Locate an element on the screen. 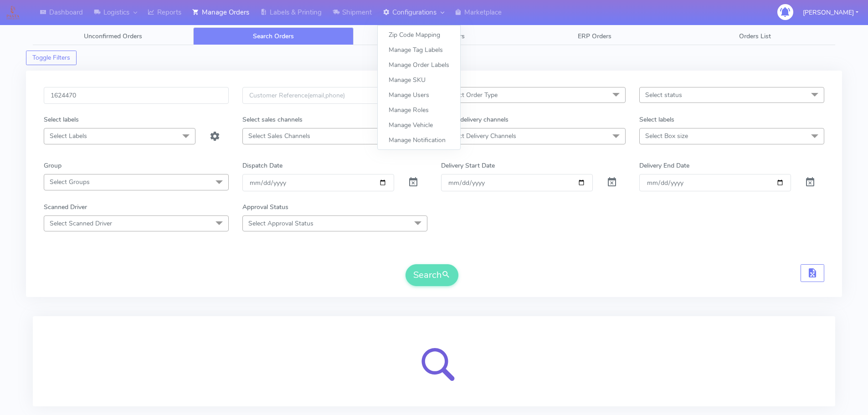  span: Select Delivery Channels is located at coordinates (482, 136).